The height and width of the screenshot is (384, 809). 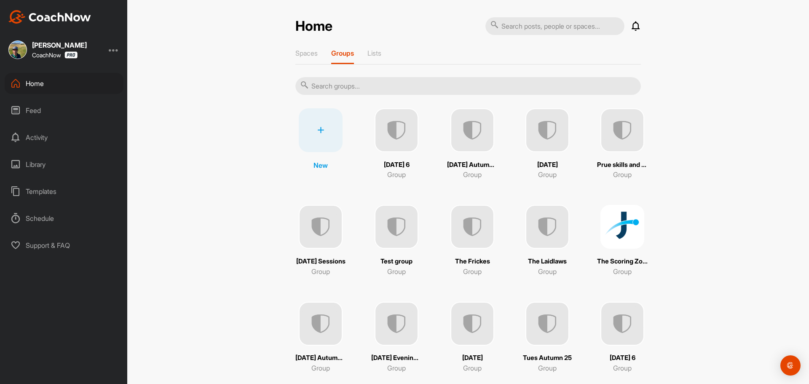 What do you see at coordinates (622, 165) in the screenshot?
I see `p: Prue skills and games` at bounding box center [622, 165].